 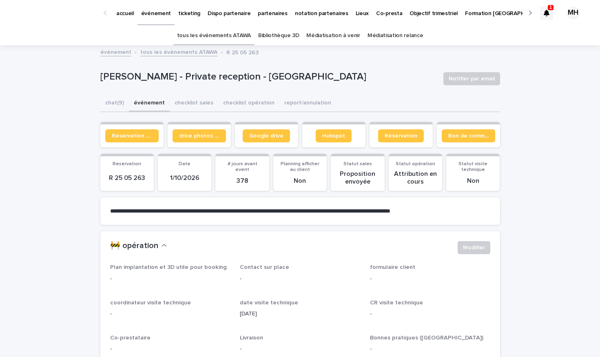 What do you see at coordinates (395, 35) in the screenshot?
I see `a: Médiatisation relance` at bounding box center [395, 35].